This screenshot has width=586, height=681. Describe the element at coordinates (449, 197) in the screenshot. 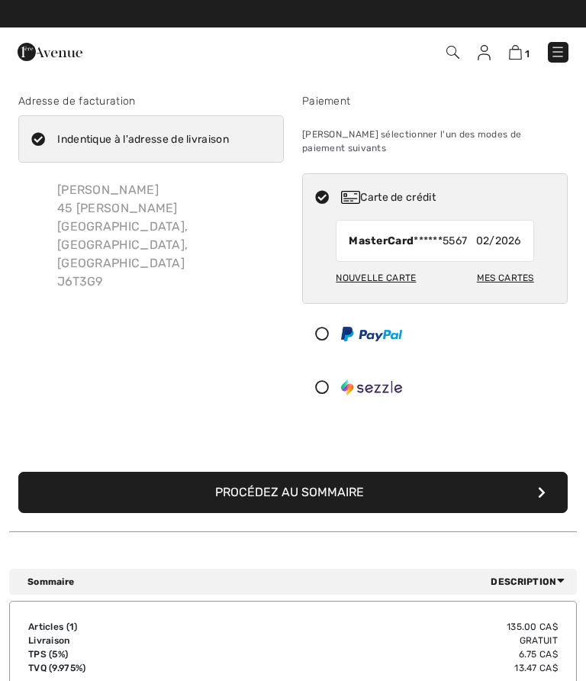

I see `div: Carte de crédit` at that location.